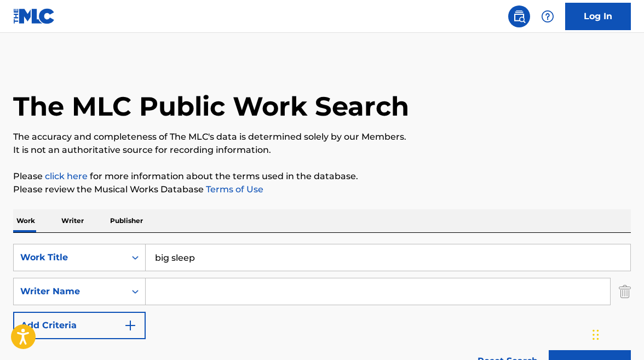 The image size is (644, 360). I want to click on p: It is not an authoritative source for recording information., so click(322, 150).